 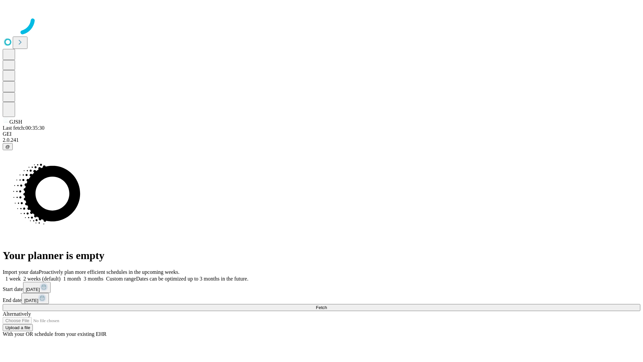 What do you see at coordinates (322, 134) in the screenshot?
I see `div: GEI` at bounding box center [322, 134].